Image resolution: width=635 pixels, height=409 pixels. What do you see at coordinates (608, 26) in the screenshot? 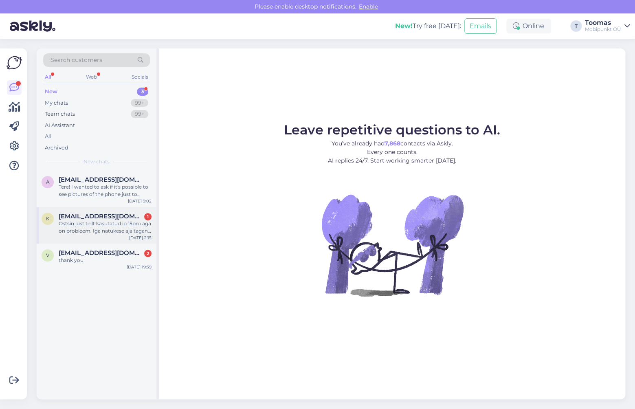
I see `a: ToomasMobipunkt OÜ` at bounding box center [608, 26].